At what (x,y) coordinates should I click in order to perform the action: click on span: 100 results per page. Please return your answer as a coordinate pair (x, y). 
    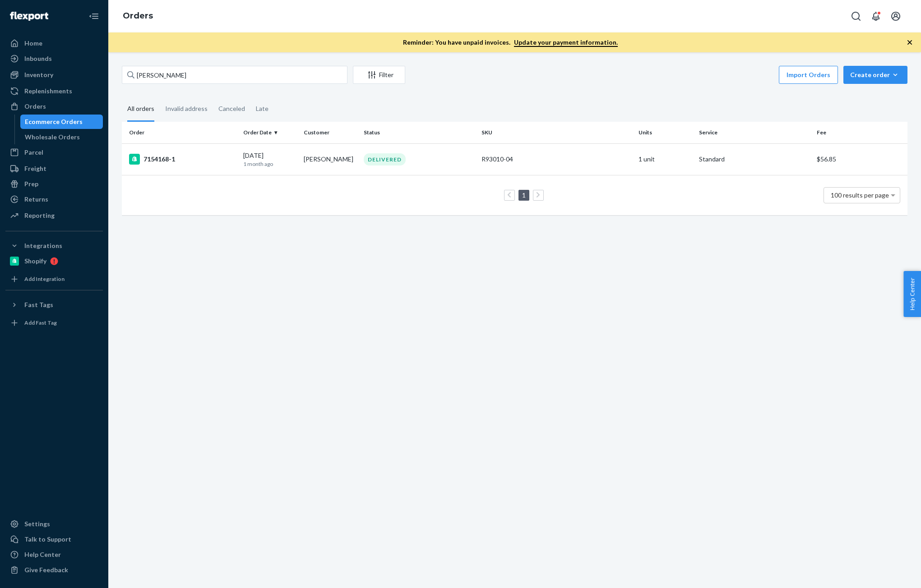
    Looking at the image, I should click on (859, 195).